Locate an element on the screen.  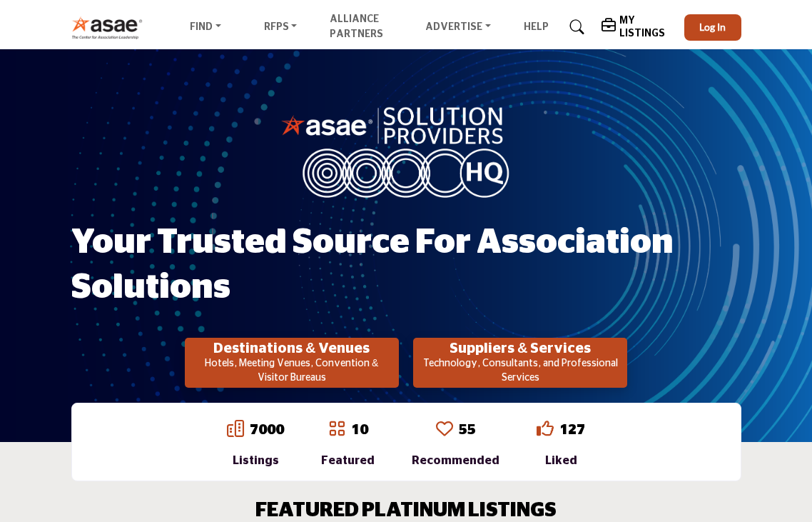
button: Log In is located at coordinates (713, 27).